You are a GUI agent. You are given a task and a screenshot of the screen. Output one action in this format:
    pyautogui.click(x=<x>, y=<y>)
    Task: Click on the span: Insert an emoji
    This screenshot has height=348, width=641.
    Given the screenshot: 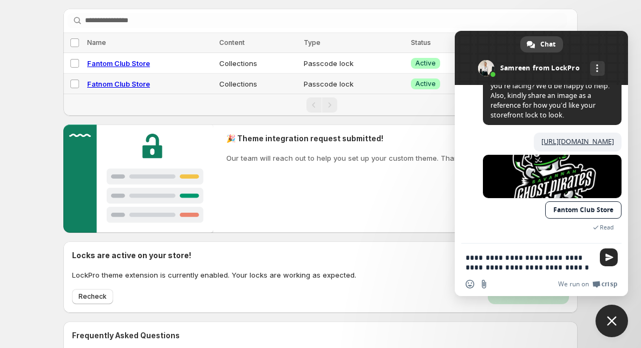 What is the action you would take?
    pyautogui.click(x=470, y=284)
    